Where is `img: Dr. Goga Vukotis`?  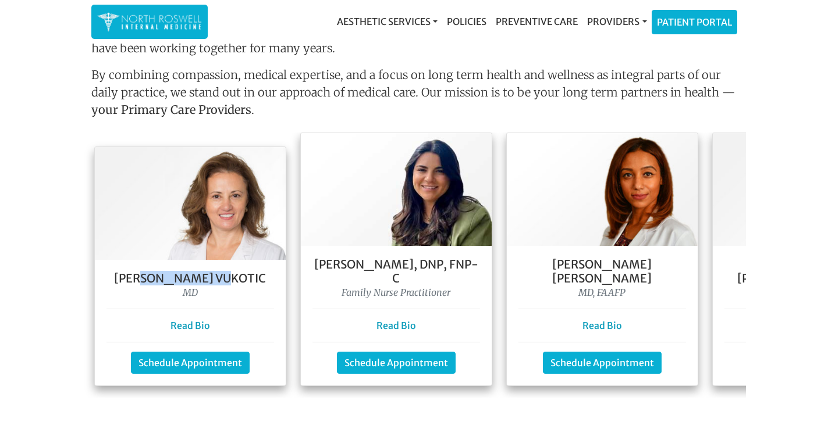
img: Dr. Goga Vukotis is located at coordinates (190, 204).